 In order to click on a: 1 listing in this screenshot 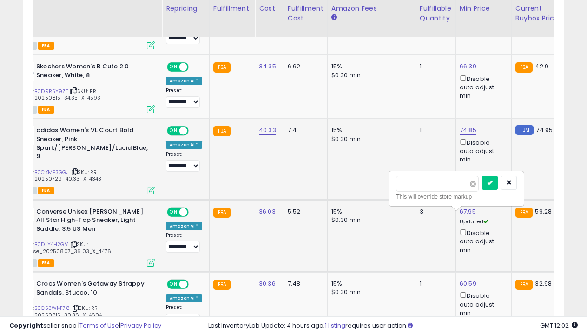, I will do `click(335, 325)`.